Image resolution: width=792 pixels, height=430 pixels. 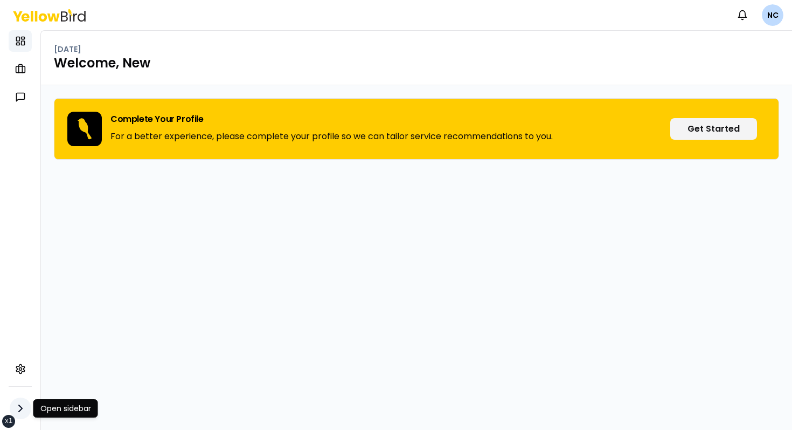 What do you see at coordinates (331, 136) in the screenshot?
I see `p: For a better experience, please complete your profile so we can tailor service recommendations to...` at bounding box center [331, 136].